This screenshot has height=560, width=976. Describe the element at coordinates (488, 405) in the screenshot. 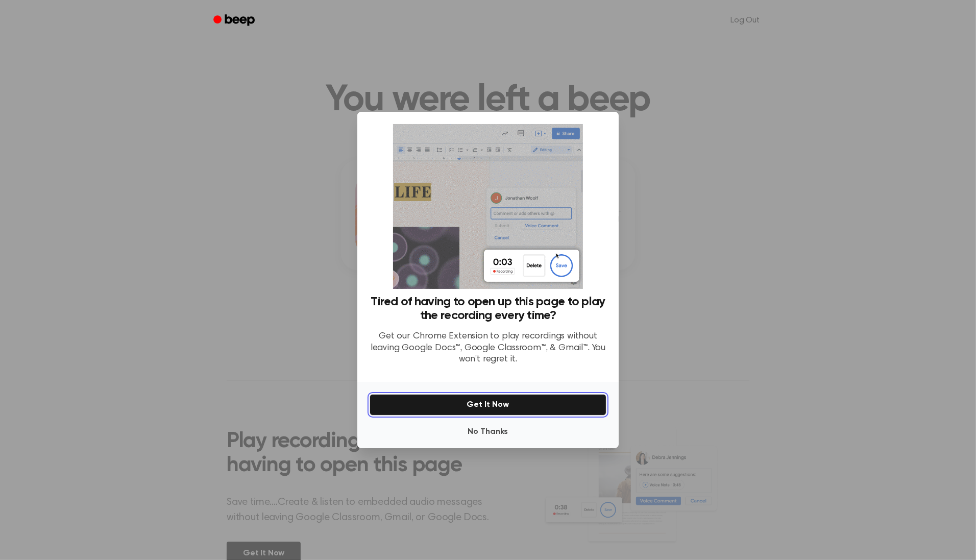

I see `button: Get It Now` at that location.